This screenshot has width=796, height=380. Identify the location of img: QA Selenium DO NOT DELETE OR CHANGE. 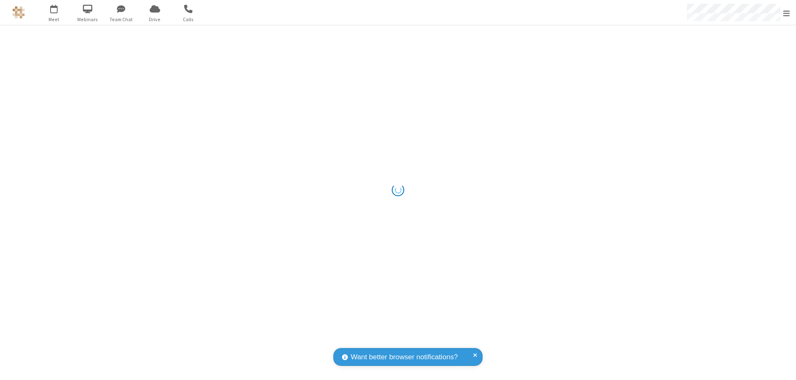
(19, 12).